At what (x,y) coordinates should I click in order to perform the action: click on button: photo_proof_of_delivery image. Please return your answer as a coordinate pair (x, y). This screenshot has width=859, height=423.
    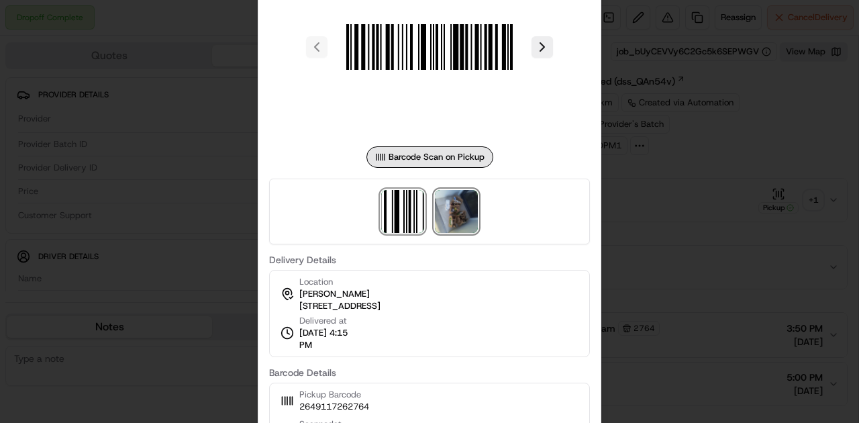
    Looking at the image, I should click on (457, 212).